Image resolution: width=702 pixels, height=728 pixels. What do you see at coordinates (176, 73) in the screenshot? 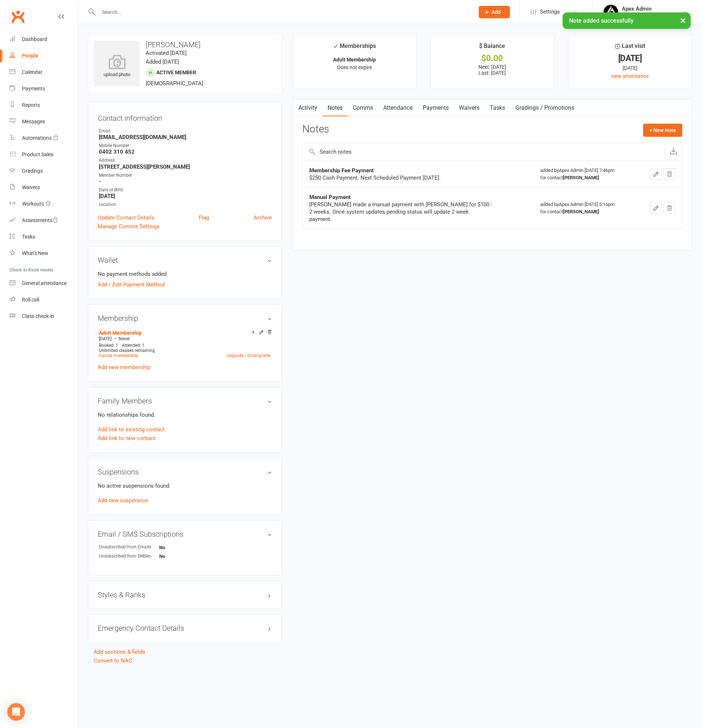
I see `span: Active member` at bounding box center [176, 73].